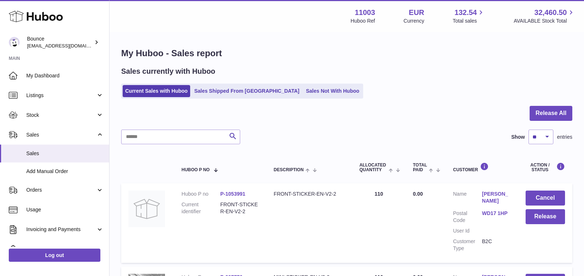 This screenshot has width=584, height=276. What do you see at coordinates (65, 249) in the screenshot?
I see `span: Cases` at bounding box center [65, 249].